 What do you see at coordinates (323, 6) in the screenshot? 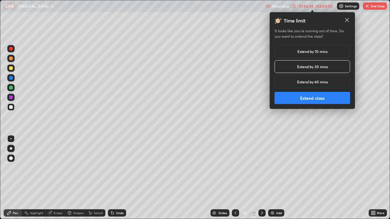
I see `div: / 02:00:00` at bounding box center [323, 6].